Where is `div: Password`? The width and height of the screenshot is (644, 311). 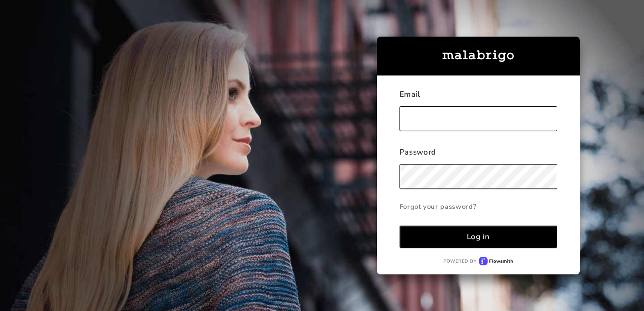 div: Password is located at coordinates (479, 156).